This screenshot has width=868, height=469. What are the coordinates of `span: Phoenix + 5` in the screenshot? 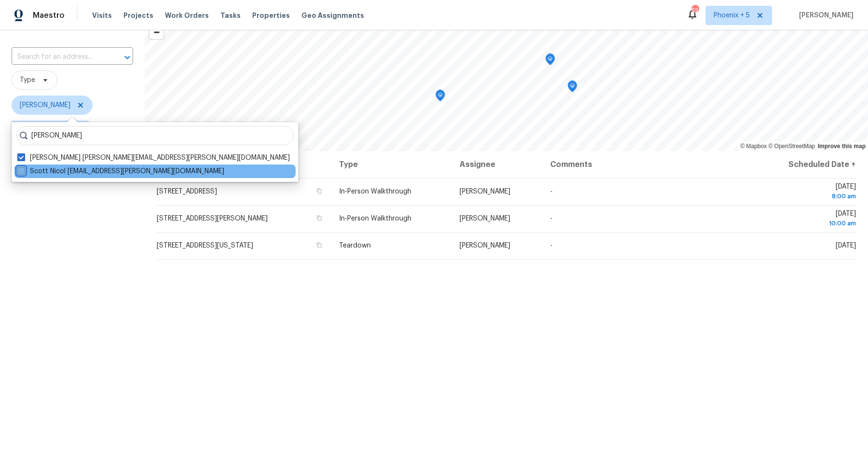 It's located at (732, 15).